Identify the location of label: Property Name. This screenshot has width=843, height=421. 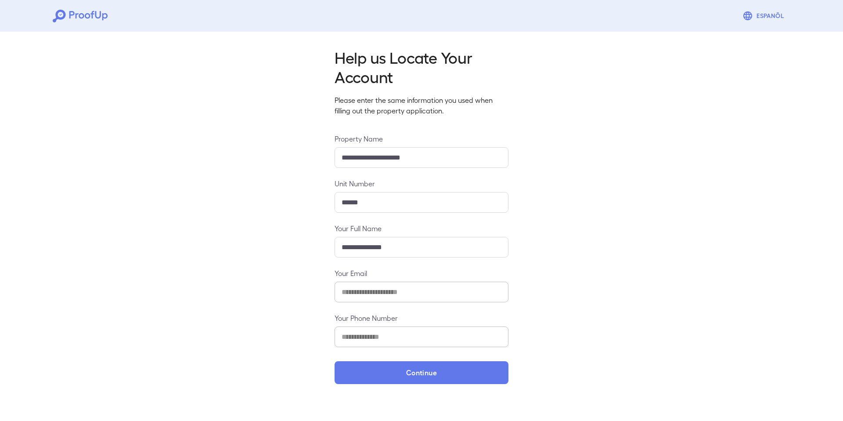
(421, 138).